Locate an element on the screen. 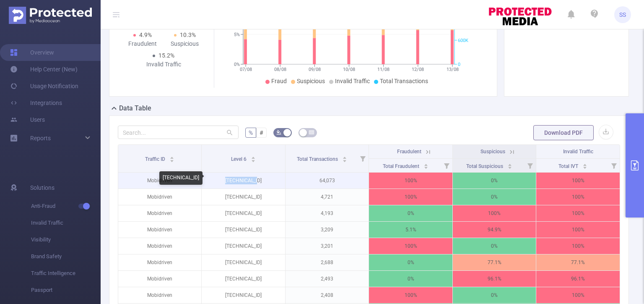  a: Integrations is located at coordinates (36, 103).